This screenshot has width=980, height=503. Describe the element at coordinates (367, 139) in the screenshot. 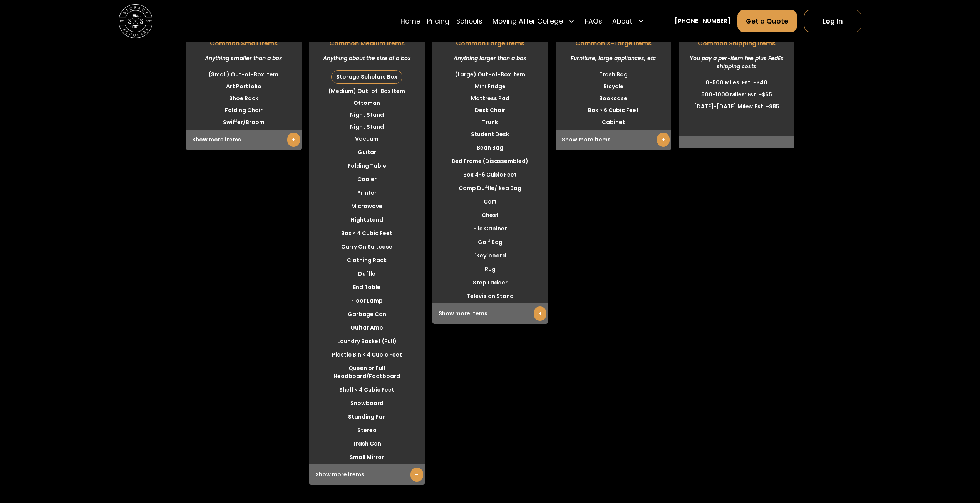

I see `li: Vacuum` at that location.